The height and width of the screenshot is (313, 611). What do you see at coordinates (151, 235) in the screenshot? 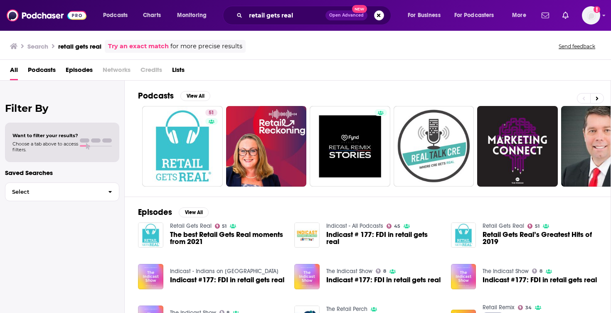
I see `img: The best Retail Gets Real moments from 2021` at bounding box center [151, 235].